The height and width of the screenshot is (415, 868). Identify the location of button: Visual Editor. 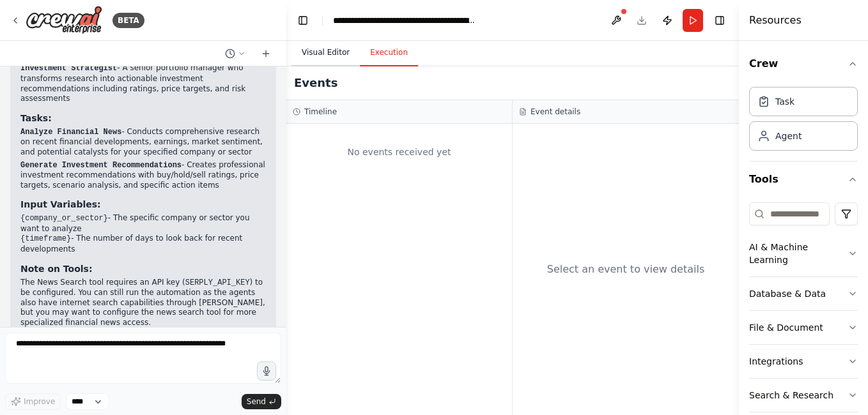
(325, 53).